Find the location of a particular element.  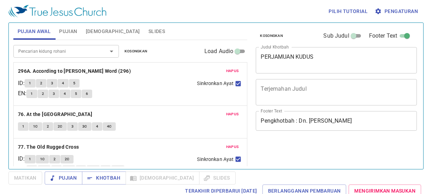

span: Pilih tutorial is located at coordinates (348, 11).